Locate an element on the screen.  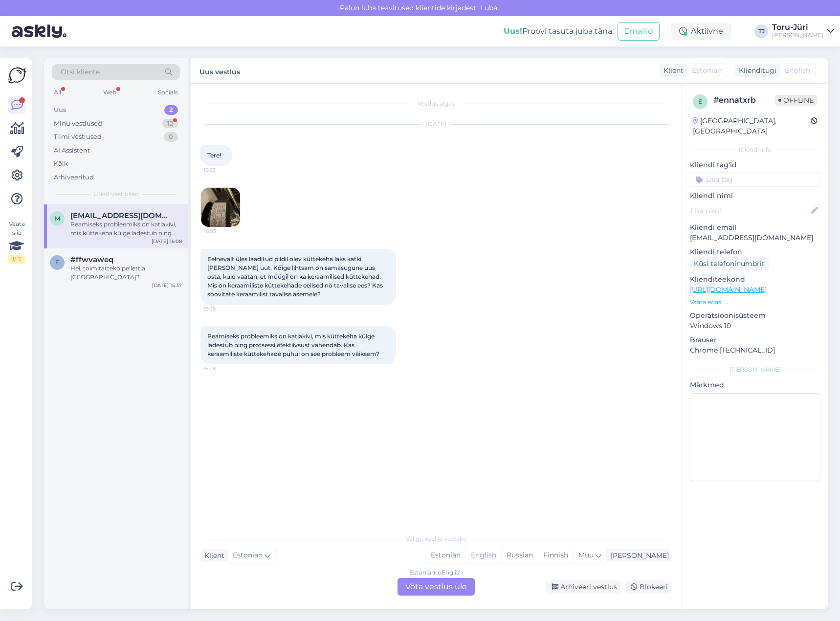
div: 12 is located at coordinates (171, 124).